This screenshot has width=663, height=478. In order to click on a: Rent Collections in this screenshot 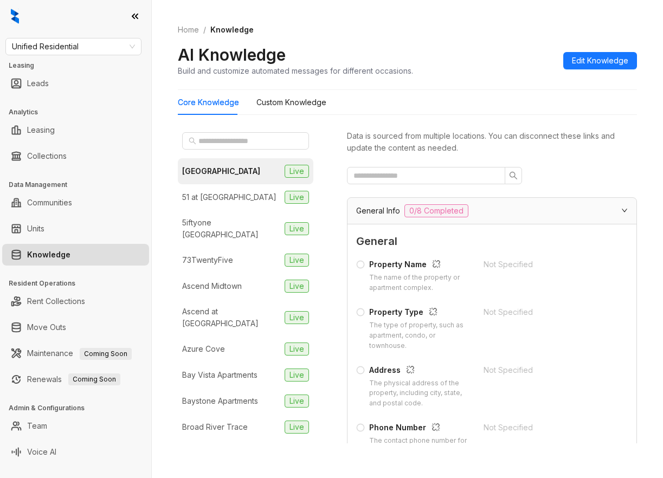, I will do `click(56, 302)`.